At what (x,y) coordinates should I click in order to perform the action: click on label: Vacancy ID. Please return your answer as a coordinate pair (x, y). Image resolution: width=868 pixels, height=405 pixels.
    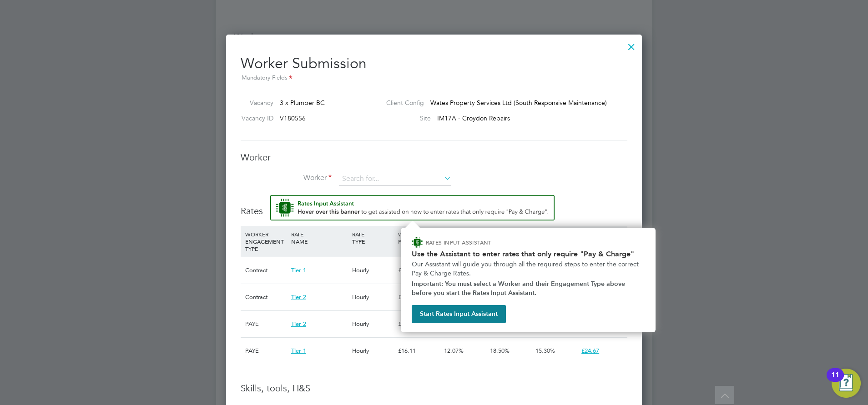
    Looking at the image, I should click on (255, 118).